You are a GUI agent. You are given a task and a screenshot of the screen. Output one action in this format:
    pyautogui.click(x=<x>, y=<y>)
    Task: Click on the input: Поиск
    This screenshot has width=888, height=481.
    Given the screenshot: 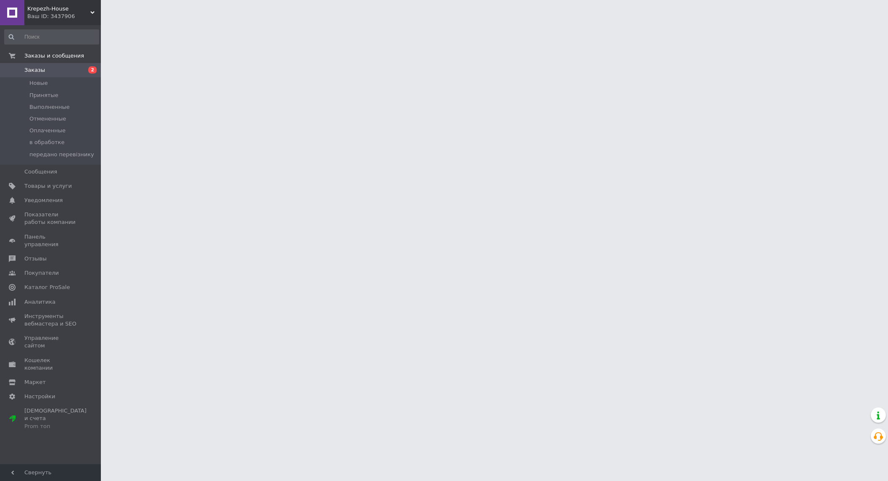 What is the action you would take?
    pyautogui.click(x=52, y=37)
    